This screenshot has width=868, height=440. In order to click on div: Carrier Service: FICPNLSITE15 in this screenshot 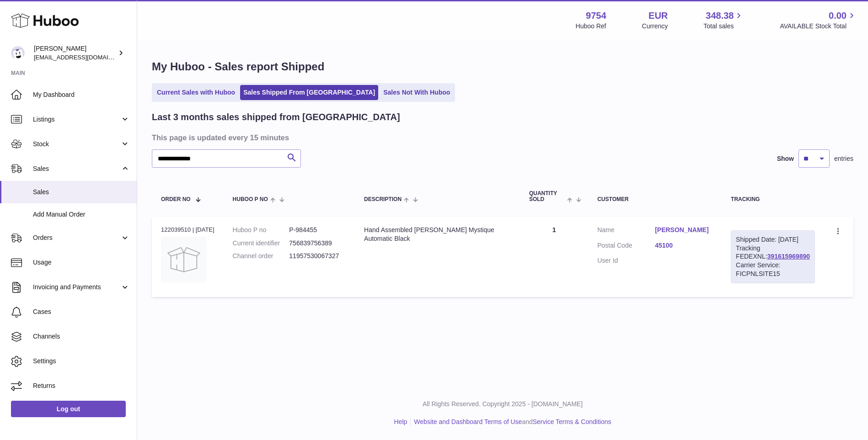, I will do `click(773, 270)`.